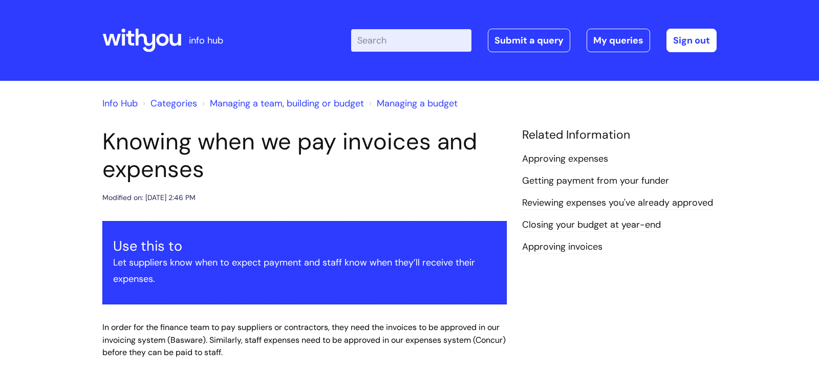  Describe the element at coordinates (595, 181) in the screenshot. I see `a: Getting payment from your funder` at that location.